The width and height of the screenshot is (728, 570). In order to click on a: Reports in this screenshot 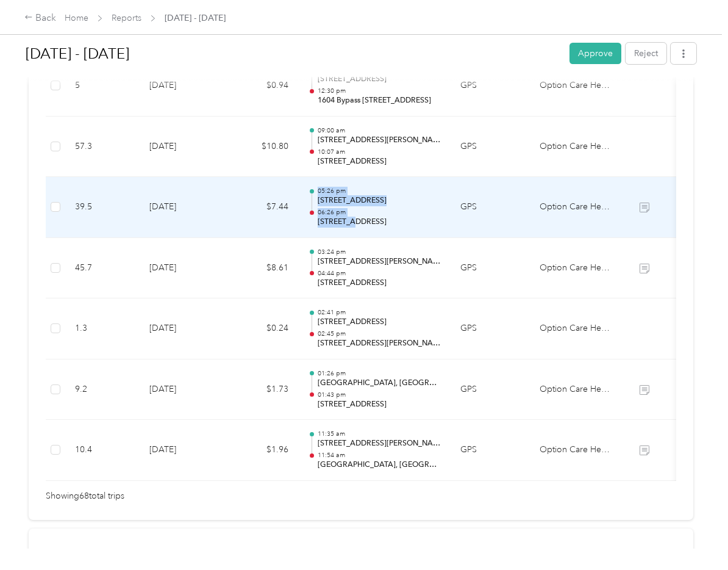, I will do `click(127, 18)`.